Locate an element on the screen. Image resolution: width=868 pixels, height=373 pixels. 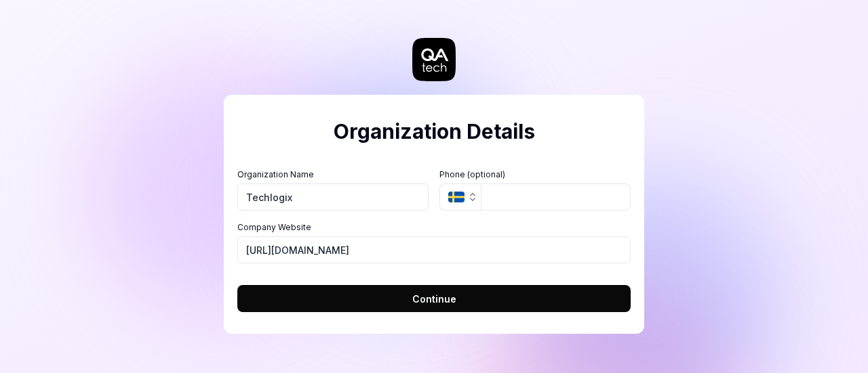
span: Continue is located at coordinates (434, 299).